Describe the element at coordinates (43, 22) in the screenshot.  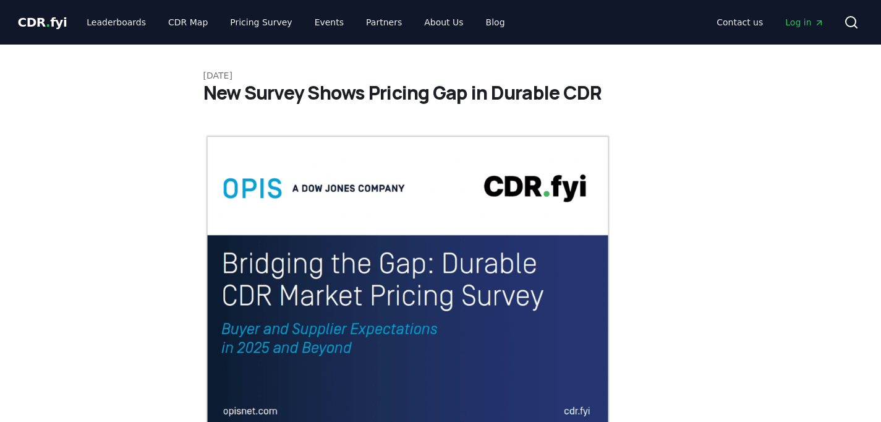
I see `span: CDR fyi` at that location.